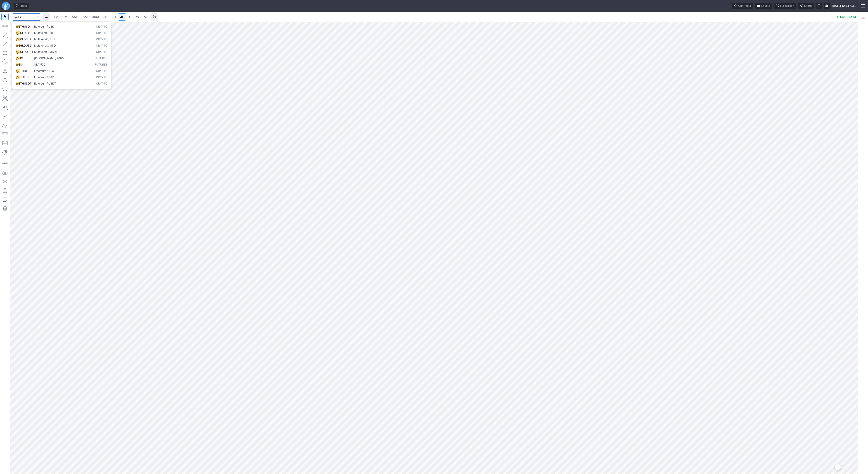 The width and height of the screenshot is (868, 474). What do you see at coordinates (26, 39) in the screenshot?
I see `span: GLDEUR` at bounding box center [26, 39].